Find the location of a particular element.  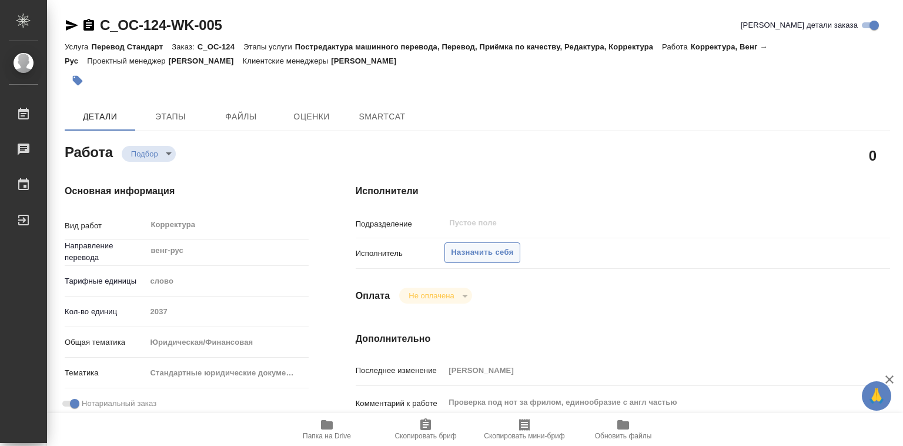

p: Проектный менеджер is located at coordinates (128, 61).